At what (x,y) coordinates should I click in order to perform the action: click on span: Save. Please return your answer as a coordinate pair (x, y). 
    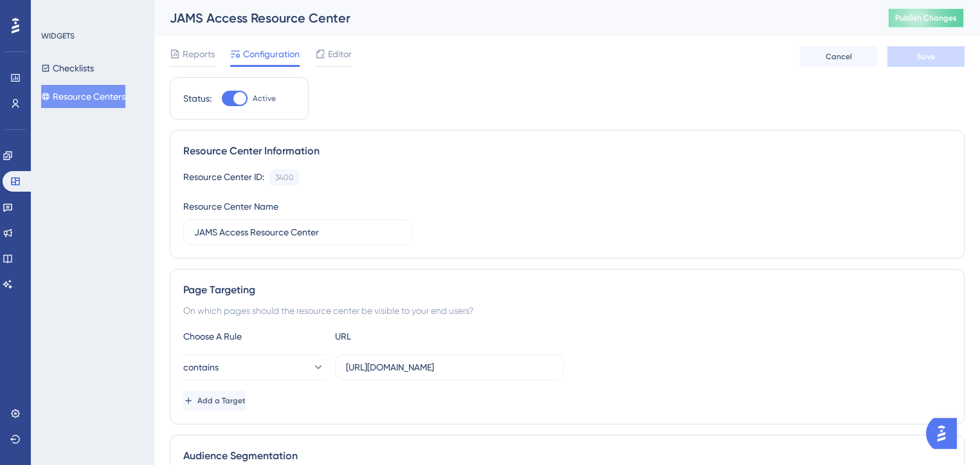
    Looking at the image, I should click on (926, 56).